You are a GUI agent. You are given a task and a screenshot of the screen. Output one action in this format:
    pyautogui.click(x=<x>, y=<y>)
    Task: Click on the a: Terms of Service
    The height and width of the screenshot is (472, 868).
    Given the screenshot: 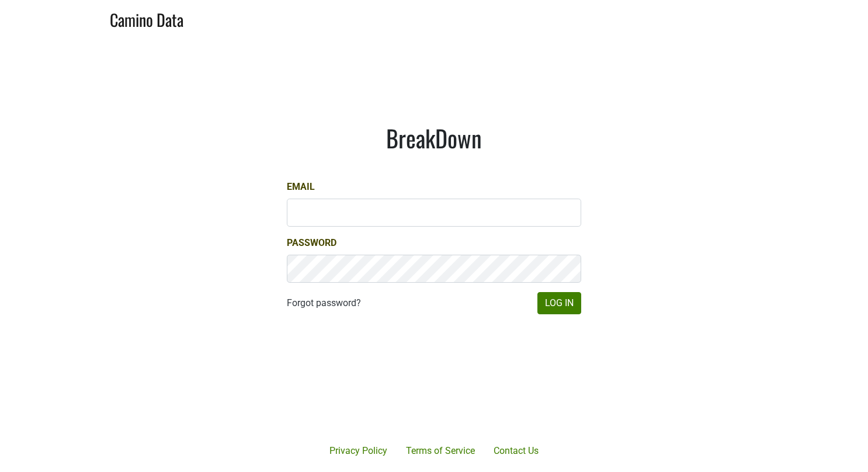 What is the action you would take?
    pyautogui.click(x=441, y=451)
    